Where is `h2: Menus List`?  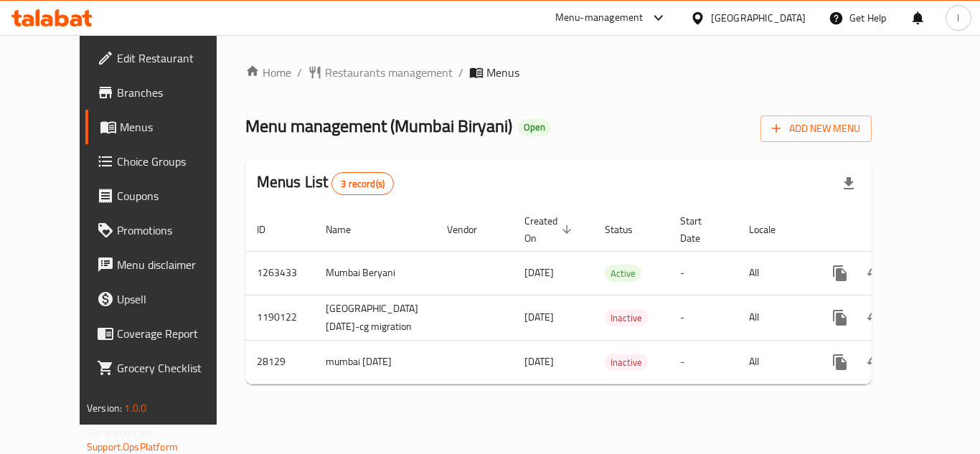
h2: Menus List is located at coordinates (325, 183).